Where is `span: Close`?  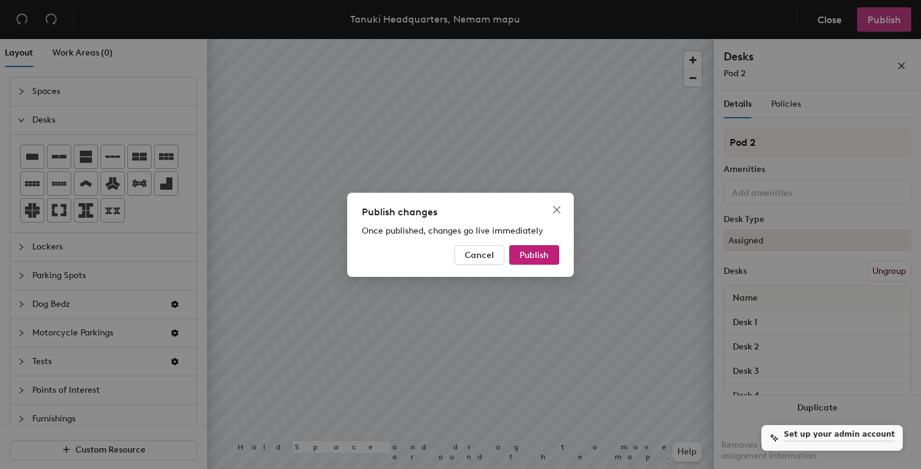 span: Close is located at coordinates (557, 210).